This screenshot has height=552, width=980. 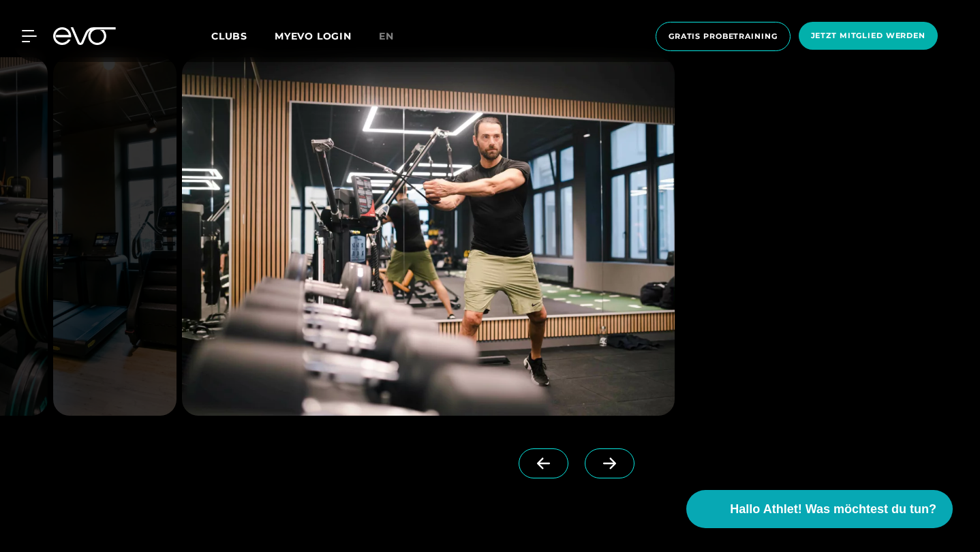 I want to click on span: en, so click(x=386, y=37).